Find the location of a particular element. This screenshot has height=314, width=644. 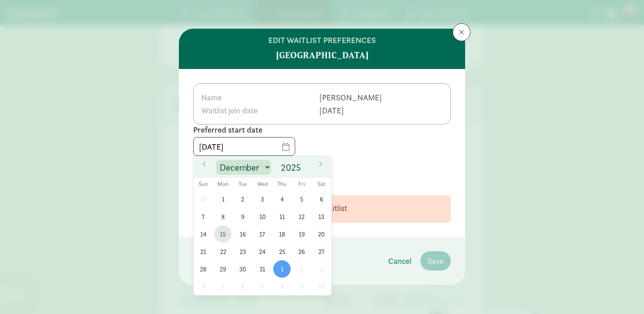

span: December 2, 2025 is located at coordinates (242, 199).